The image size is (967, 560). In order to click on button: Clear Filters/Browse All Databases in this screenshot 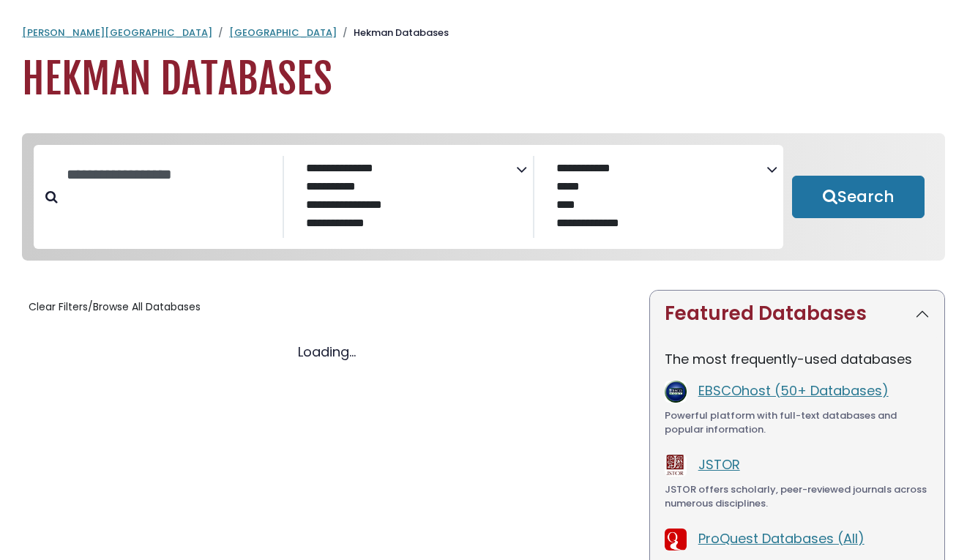, I will do `click(114, 307)`.